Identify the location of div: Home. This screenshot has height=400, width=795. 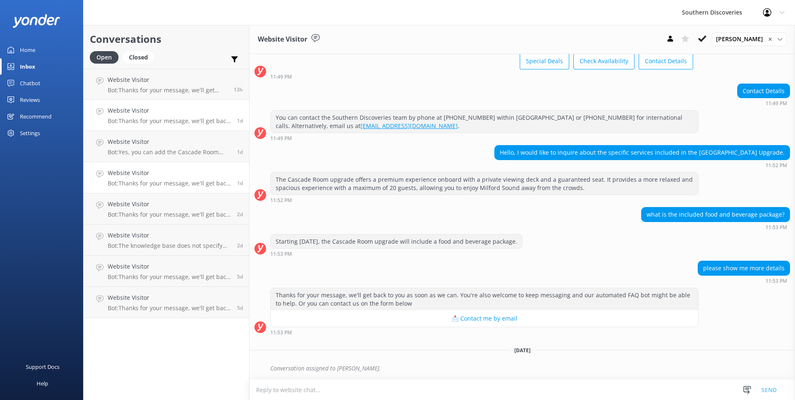
(27, 50).